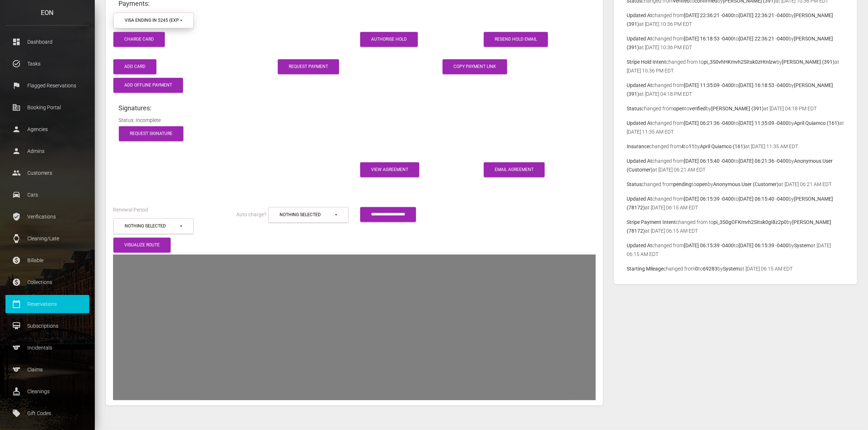 The width and height of the screenshot is (868, 430). What do you see at coordinates (47, 348) in the screenshot?
I see `a: sports Incidentals` at bounding box center [47, 348].